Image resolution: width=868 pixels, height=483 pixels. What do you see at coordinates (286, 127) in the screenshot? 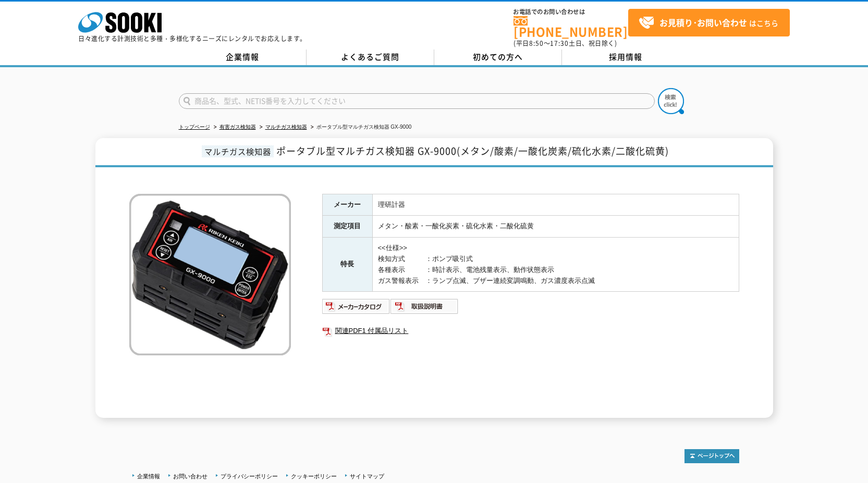
I see `a: マルチガス検知器` at bounding box center [286, 127].